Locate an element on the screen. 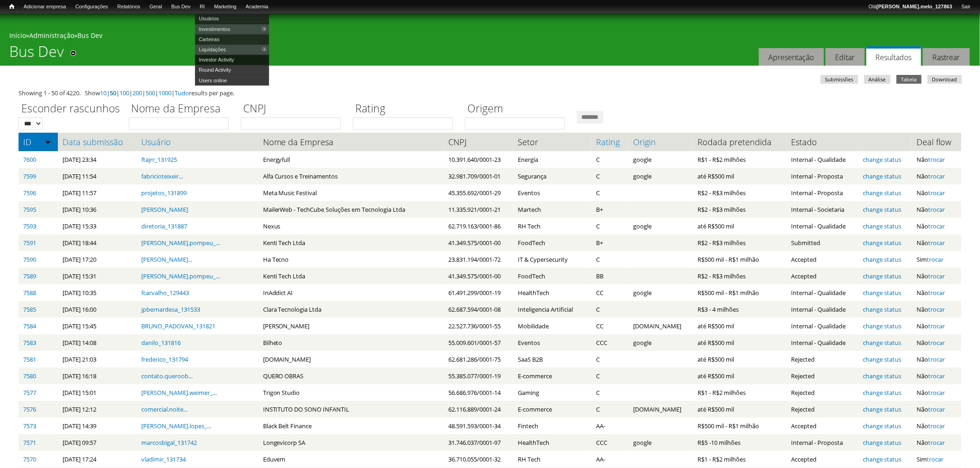 The image size is (980, 468). td: Energía is located at coordinates (553, 160).